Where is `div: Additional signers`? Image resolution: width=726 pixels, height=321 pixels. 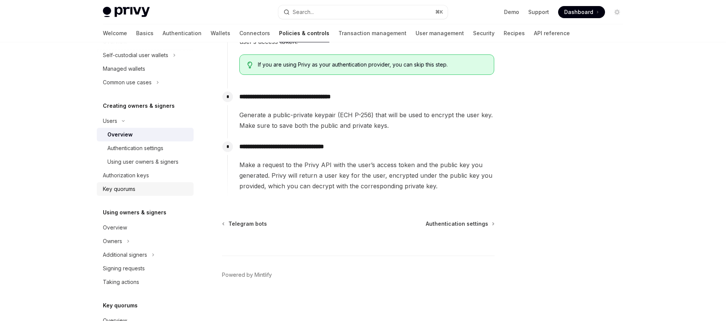 div: Additional signers is located at coordinates (125, 255).